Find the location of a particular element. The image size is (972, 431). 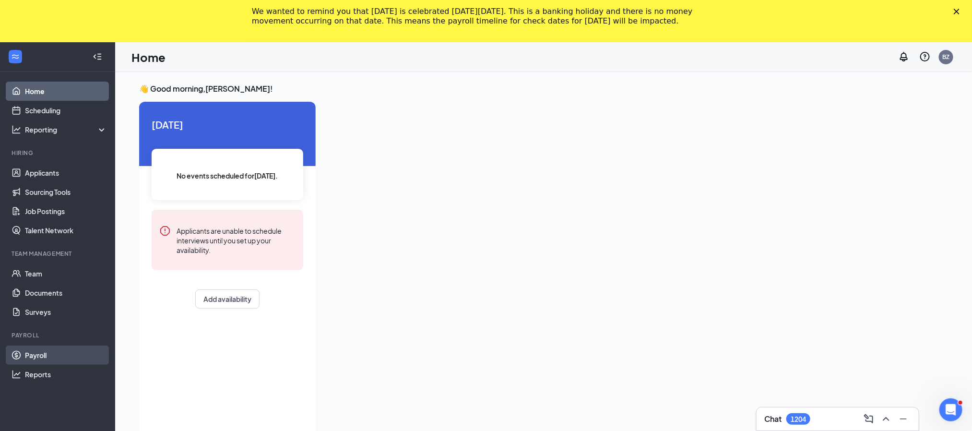

a: Surveys is located at coordinates (66, 312).